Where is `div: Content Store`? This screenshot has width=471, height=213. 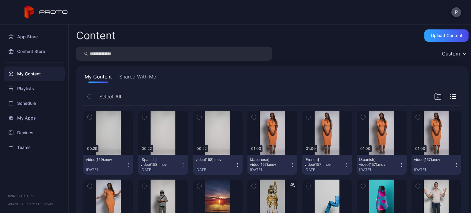 div: Content Store is located at coordinates (34, 51).